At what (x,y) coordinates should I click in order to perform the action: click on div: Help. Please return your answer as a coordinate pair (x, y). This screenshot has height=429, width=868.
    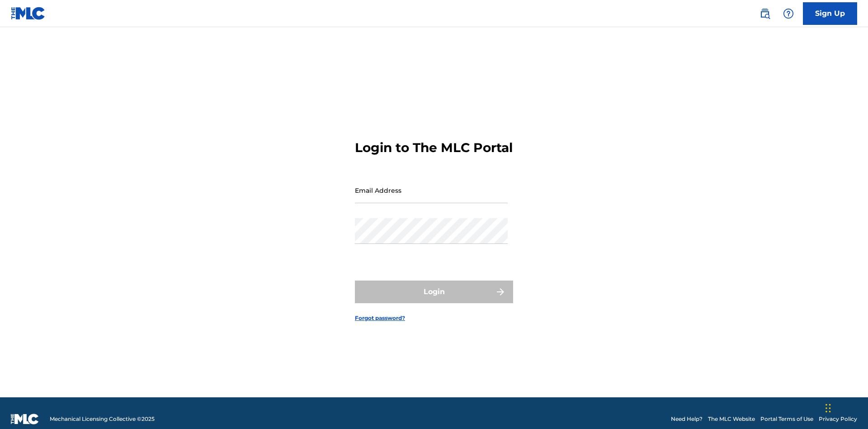
    Looking at the image, I should click on (789, 13).